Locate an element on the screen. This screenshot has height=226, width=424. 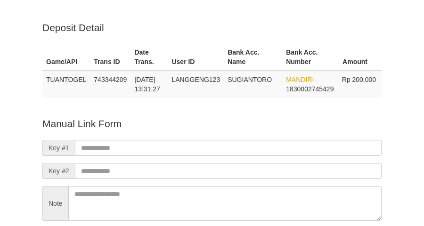
th: Bank Acc. Number is located at coordinates (310, 57).